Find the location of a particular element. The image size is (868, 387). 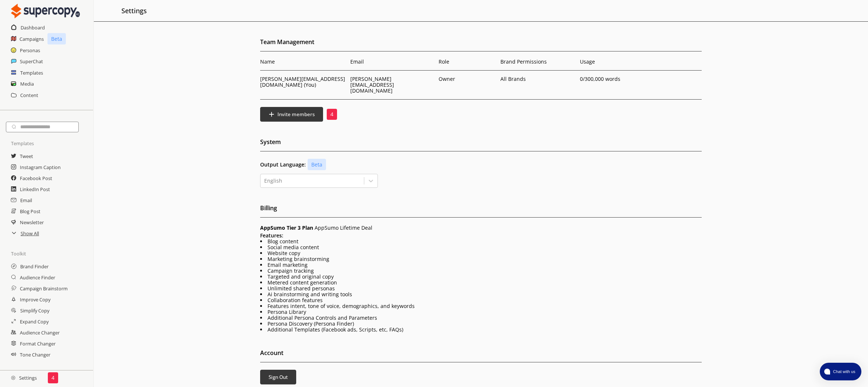

a: Email is located at coordinates (26, 200).